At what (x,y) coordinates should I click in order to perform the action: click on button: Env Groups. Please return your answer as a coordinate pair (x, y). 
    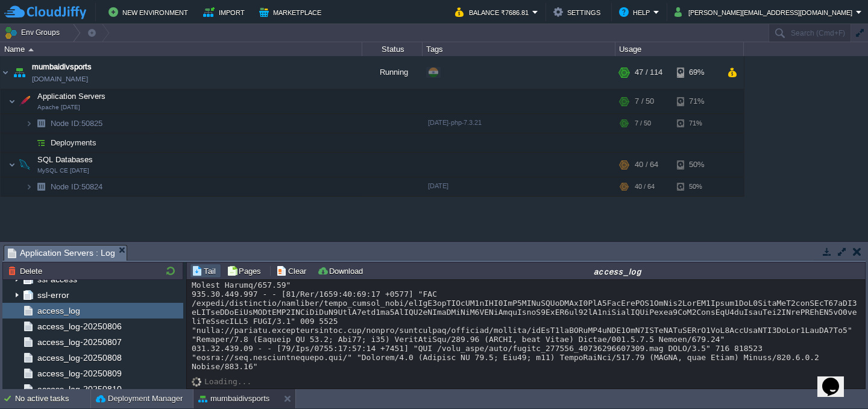
    Looking at the image, I should click on (34, 32).